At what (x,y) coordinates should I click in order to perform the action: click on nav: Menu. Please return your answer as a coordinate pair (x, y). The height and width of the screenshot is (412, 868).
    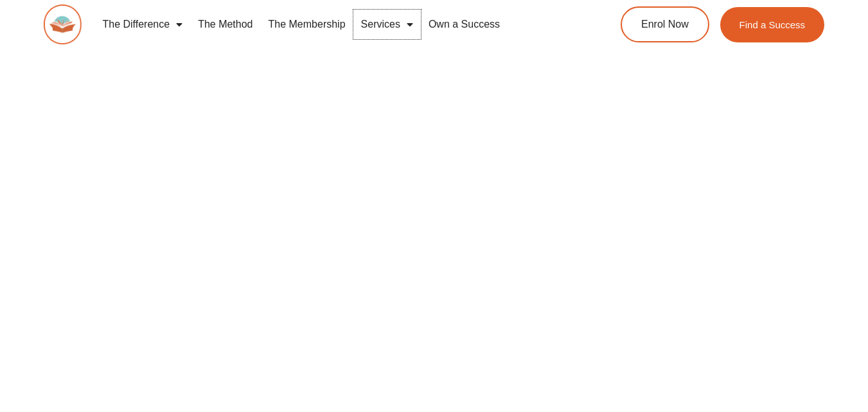
    Looking at the image, I should click on (335, 25).